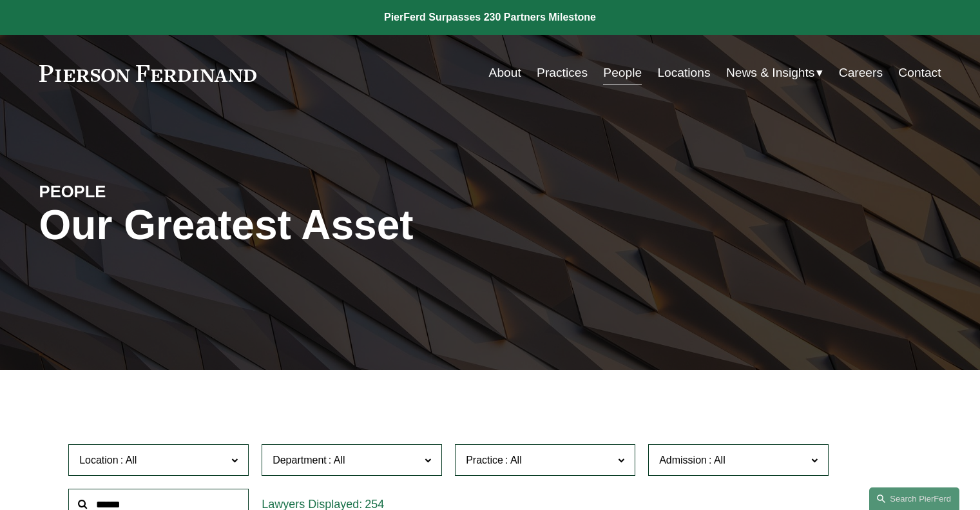  I want to click on span: Practice, so click(484, 460).